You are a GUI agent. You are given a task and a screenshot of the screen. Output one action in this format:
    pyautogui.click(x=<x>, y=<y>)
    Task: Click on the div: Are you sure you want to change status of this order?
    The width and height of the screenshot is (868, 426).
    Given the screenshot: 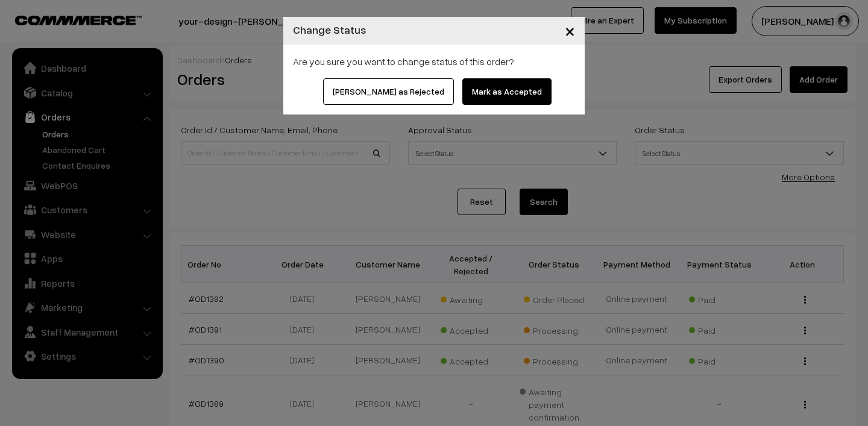 What is the action you would take?
    pyautogui.click(x=434, y=61)
    